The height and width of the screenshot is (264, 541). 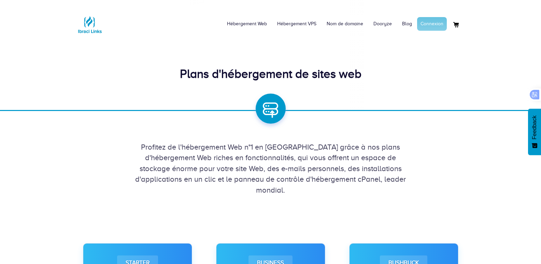 What do you see at coordinates (432, 24) in the screenshot?
I see `a: Connexion` at bounding box center [432, 24].